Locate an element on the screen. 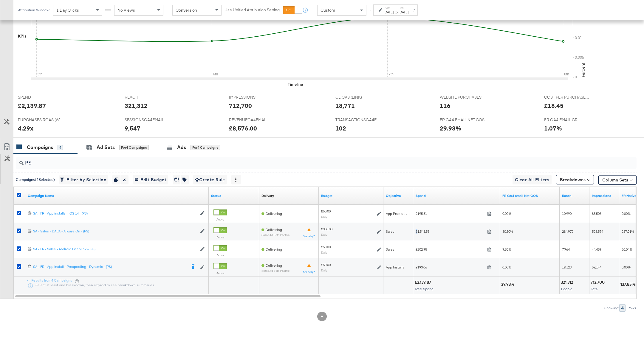  div: SA - FR - App Install - Prospecting - Dynamic - (PS) is located at coordinates (110, 267).